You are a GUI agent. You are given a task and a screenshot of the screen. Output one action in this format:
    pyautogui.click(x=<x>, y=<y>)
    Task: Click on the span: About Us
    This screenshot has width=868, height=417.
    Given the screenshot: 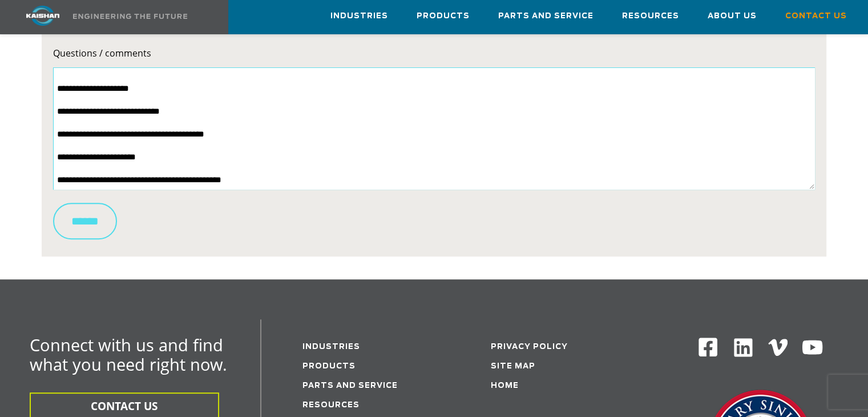 What is the action you would take?
    pyautogui.click(x=732, y=16)
    